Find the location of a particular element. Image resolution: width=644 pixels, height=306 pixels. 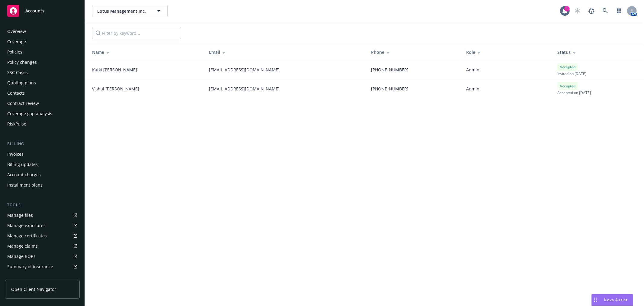

div: SSC Cases is located at coordinates (18, 73).